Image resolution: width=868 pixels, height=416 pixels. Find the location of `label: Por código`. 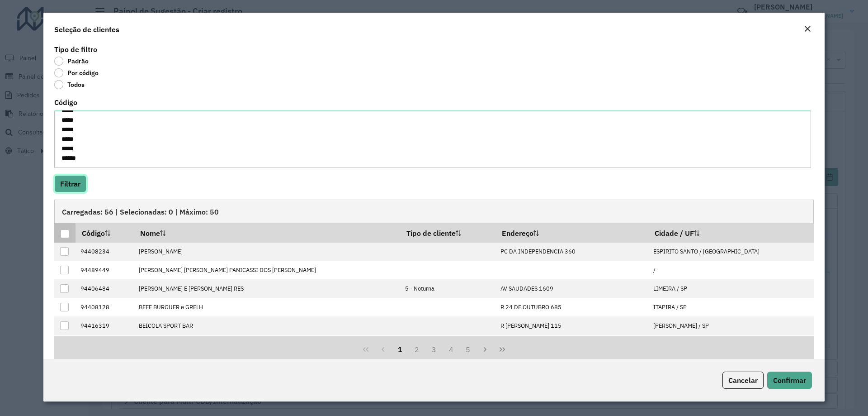

label: Por código is located at coordinates (77, 73).